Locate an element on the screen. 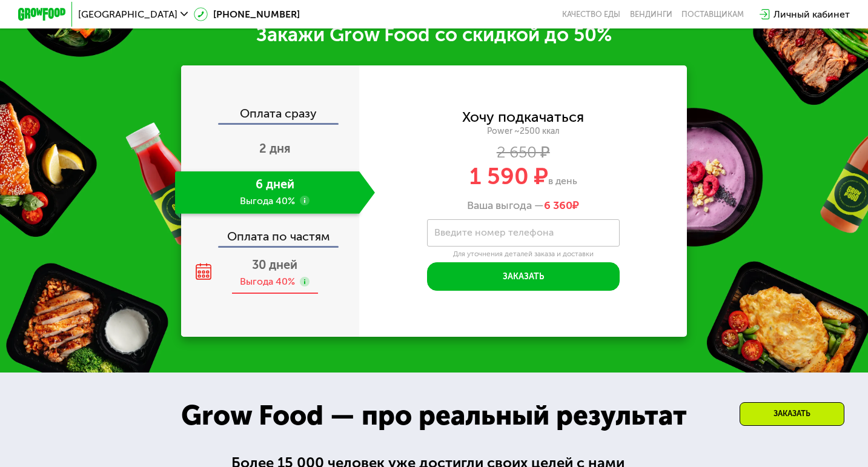  span: 30 дней is located at coordinates (275, 264).